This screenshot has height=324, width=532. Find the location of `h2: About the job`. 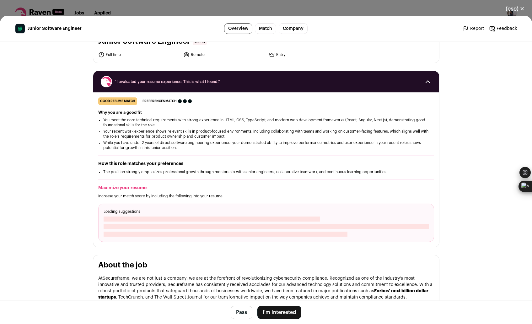

h2: About the job is located at coordinates (266, 265).